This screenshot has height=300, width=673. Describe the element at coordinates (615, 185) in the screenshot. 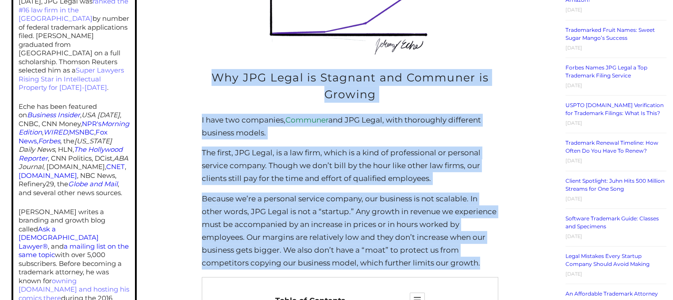

I see `a: Client Spotlight: Juhn Hits 500 Million Streams for One Song` at that location.